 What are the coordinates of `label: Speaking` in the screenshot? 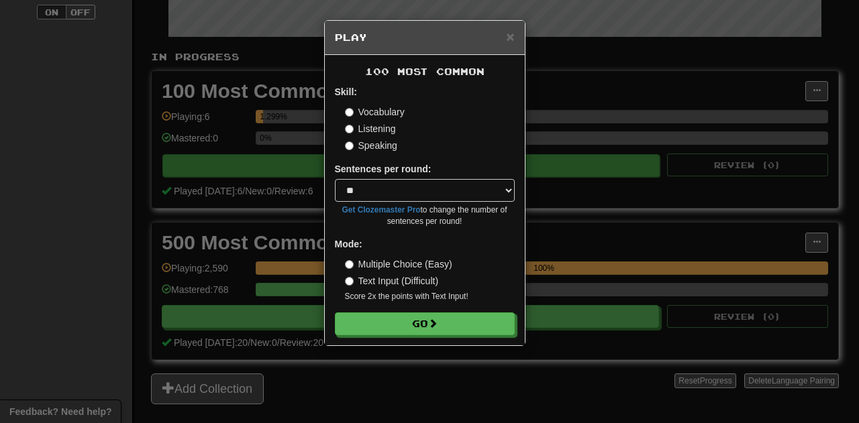 It's located at (371, 146).